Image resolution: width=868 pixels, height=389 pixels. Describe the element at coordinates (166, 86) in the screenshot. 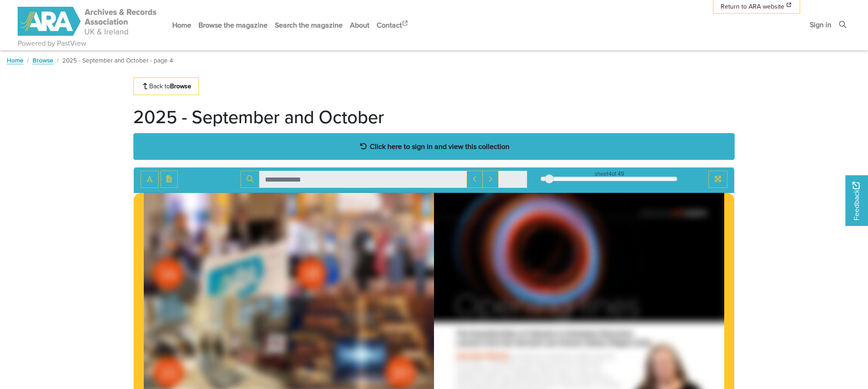

I see `a: Back toBrowse` at that location.